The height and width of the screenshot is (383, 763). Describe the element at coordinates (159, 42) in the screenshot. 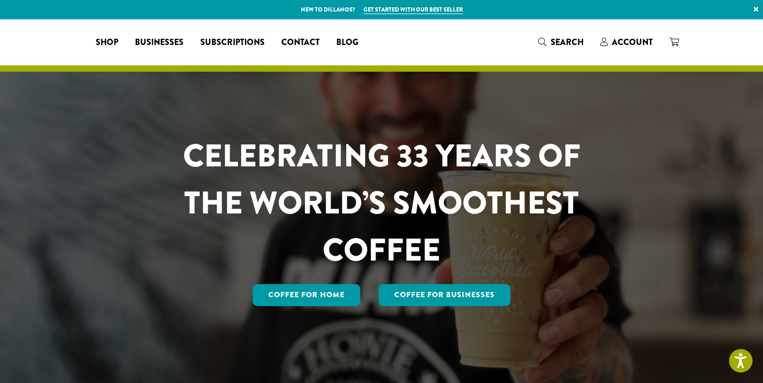

I see `span: Businesses` at that location.